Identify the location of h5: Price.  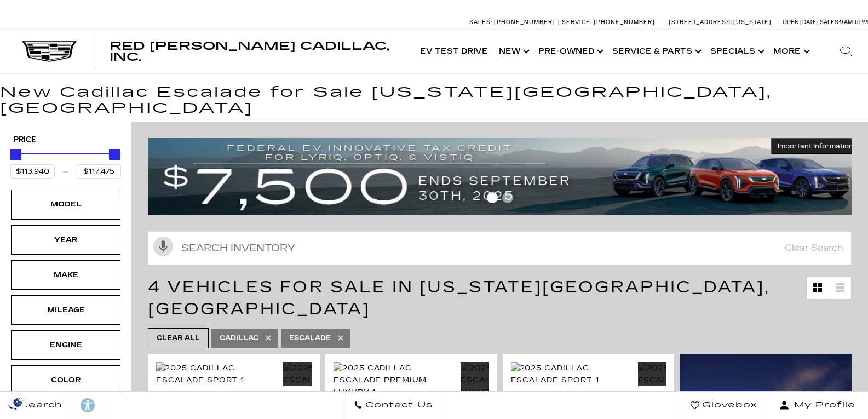
(66, 140).